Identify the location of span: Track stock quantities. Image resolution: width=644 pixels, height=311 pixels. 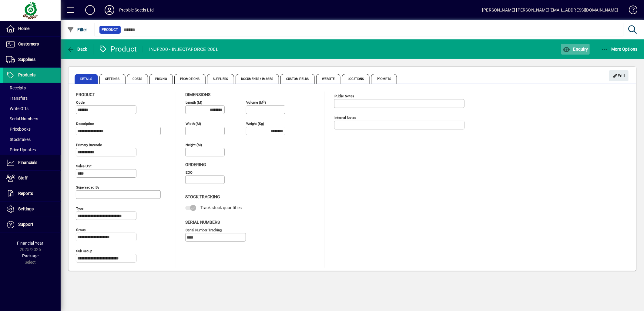
(221, 207).